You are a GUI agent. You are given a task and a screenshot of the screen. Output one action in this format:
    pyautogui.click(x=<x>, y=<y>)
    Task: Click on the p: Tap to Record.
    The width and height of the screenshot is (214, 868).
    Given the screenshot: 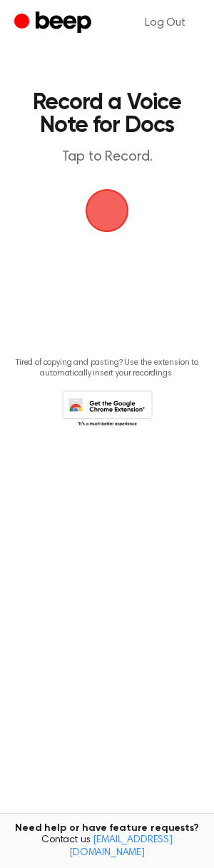 What is the action you would take?
    pyautogui.click(x=107, y=157)
    